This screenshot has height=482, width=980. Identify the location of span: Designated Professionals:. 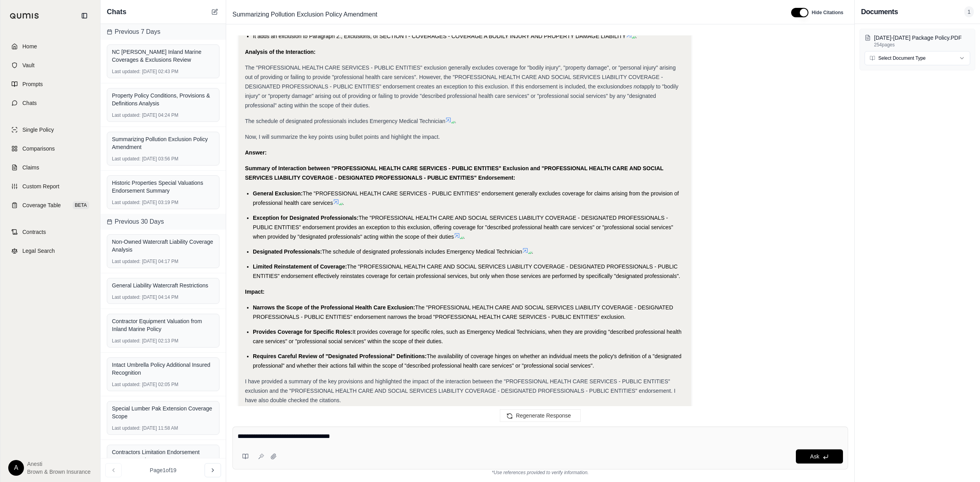
(287, 251).